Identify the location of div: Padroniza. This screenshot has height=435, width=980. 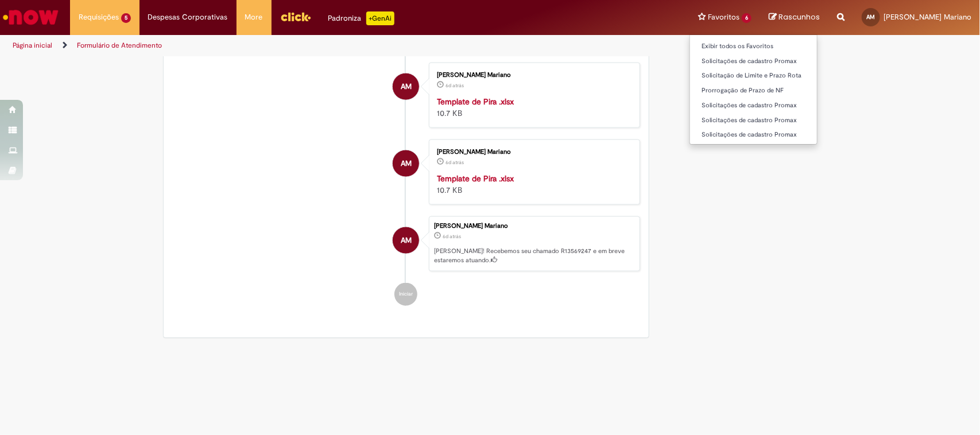
(362, 19).